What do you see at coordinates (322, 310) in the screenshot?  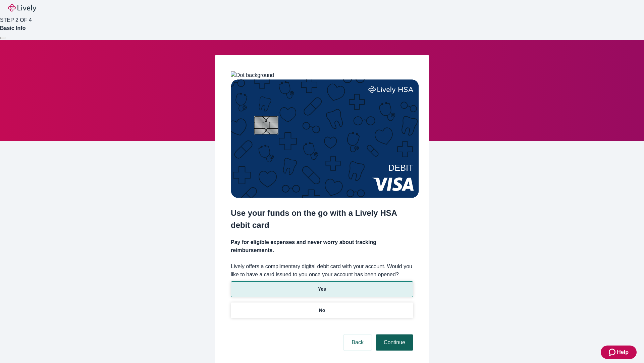 I see `p: No` at bounding box center [322, 310].